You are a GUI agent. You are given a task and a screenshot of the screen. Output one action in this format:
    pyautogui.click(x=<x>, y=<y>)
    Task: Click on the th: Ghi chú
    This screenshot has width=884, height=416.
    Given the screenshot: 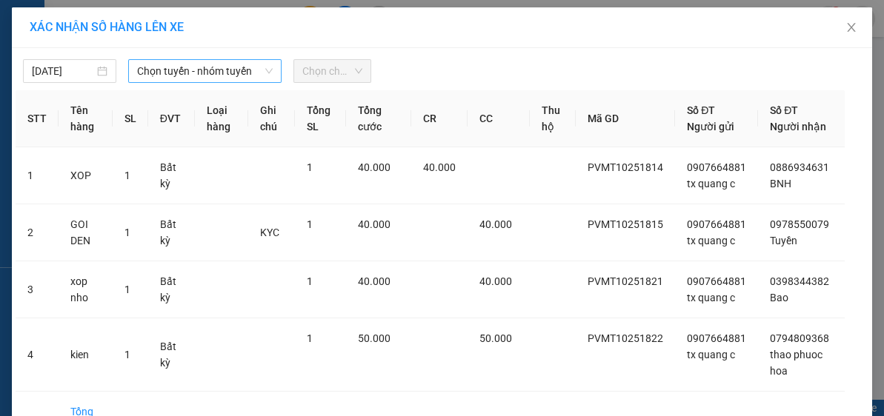 What is the action you would take?
    pyautogui.click(x=272, y=119)
    